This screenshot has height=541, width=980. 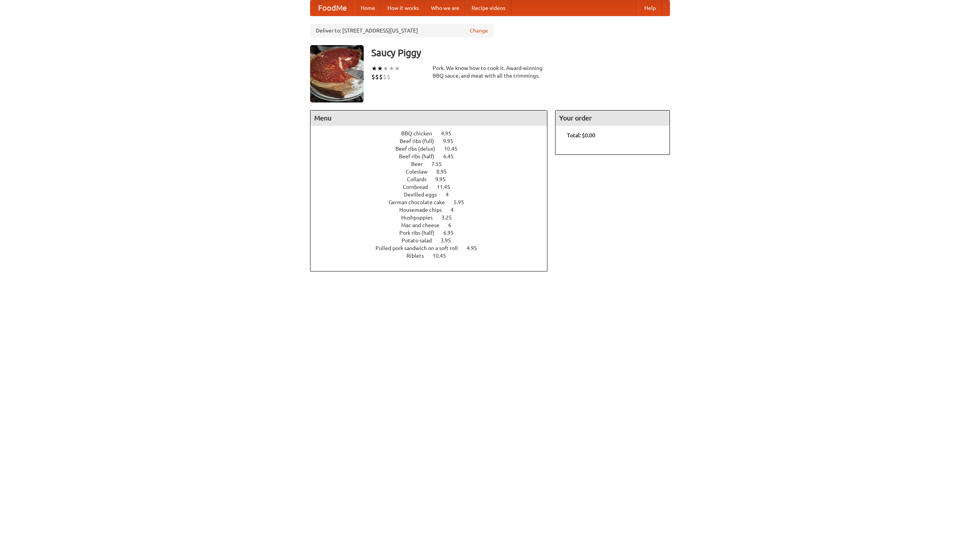 I want to click on a: Pulled pork sandwich on a soft roll 4.95, so click(x=433, y=249).